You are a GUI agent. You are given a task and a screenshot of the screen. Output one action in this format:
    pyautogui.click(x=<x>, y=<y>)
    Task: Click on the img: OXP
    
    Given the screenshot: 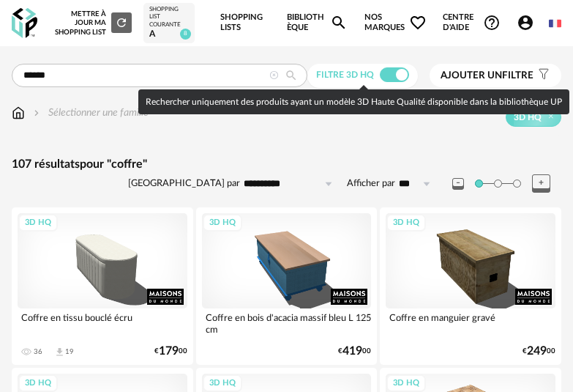 What is the action you would take?
    pyautogui.click(x=24, y=23)
    